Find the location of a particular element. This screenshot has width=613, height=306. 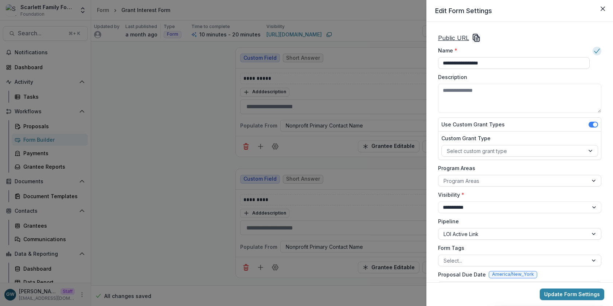

u: Public URL is located at coordinates (453, 38).